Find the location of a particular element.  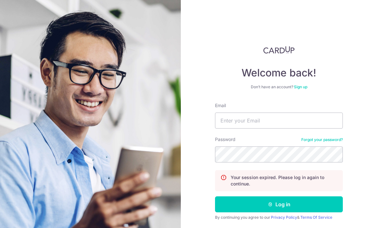

a: Privacy Policy is located at coordinates (284, 217).